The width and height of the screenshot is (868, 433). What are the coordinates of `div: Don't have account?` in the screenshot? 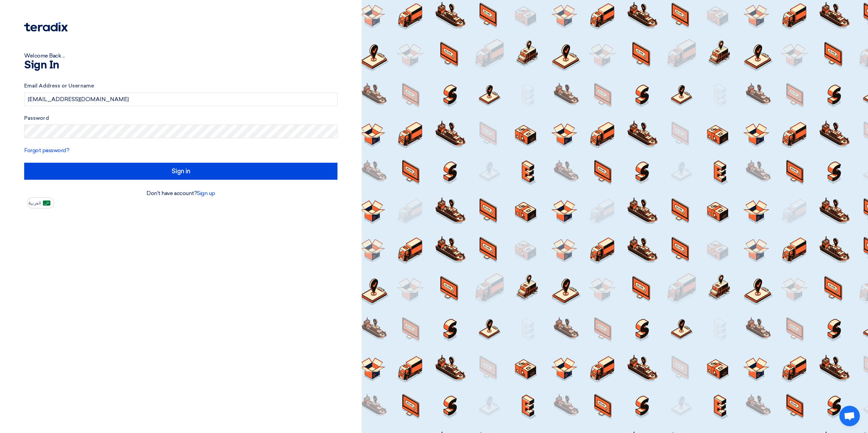 It's located at (181, 193).